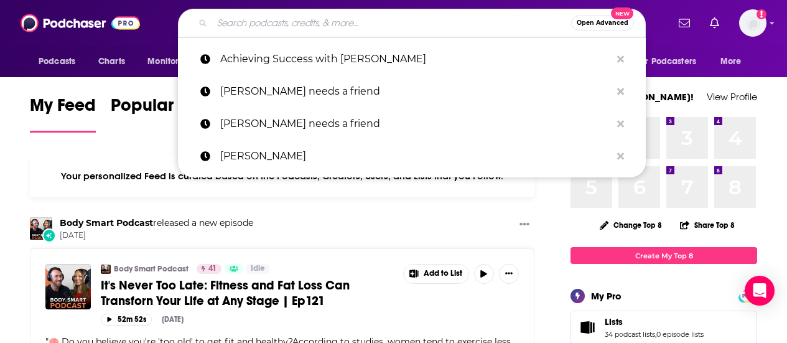  What do you see at coordinates (63, 109) in the screenshot?
I see `span: My Feed` at bounding box center [63, 109].